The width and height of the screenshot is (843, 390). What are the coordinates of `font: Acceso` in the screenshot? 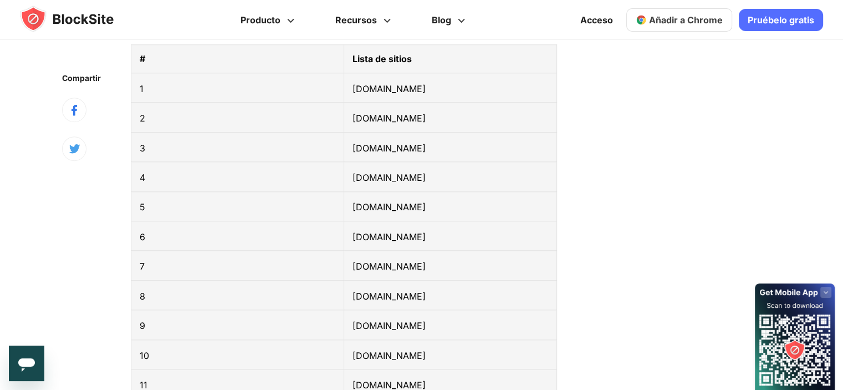 It's located at (597, 20).